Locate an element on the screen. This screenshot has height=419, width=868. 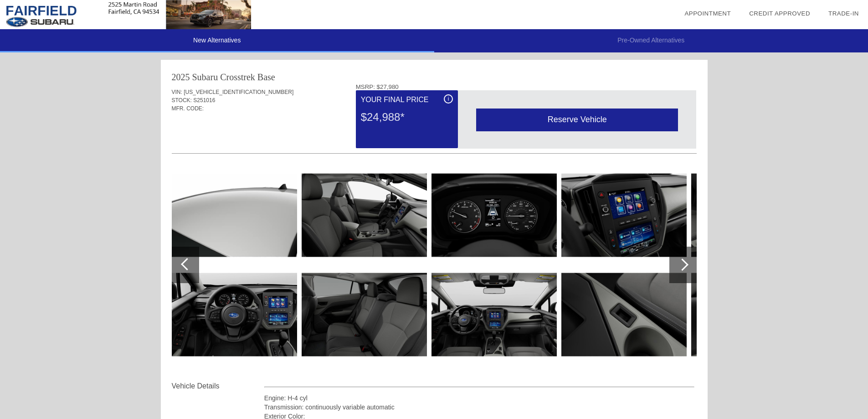
img: 77e9a030c4ba8a6e88facace7b5b0eaf.jpg is located at coordinates (624, 315).